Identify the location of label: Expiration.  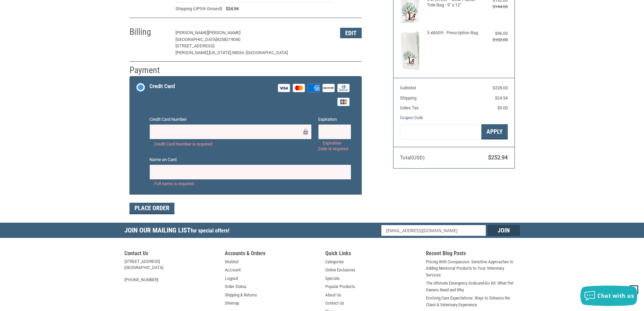
(335, 119).